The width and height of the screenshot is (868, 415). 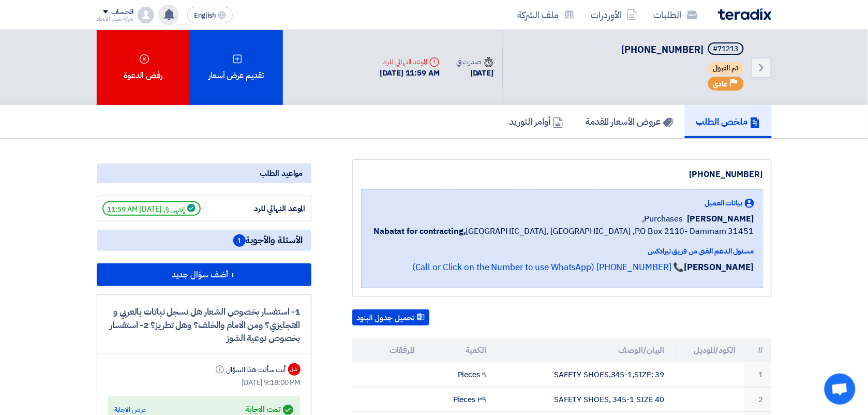 I want to click on span: بيانات العميل, so click(x=724, y=202).